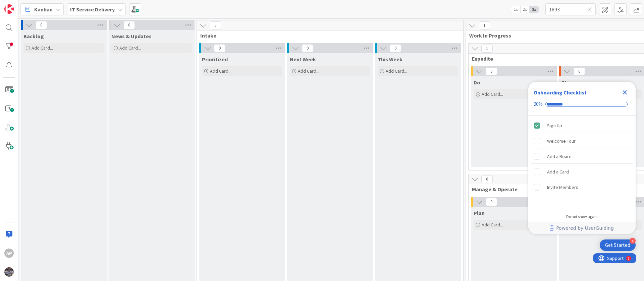  What do you see at coordinates (327, 35) in the screenshot?
I see `span: Intake` at bounding box center [327, 35].